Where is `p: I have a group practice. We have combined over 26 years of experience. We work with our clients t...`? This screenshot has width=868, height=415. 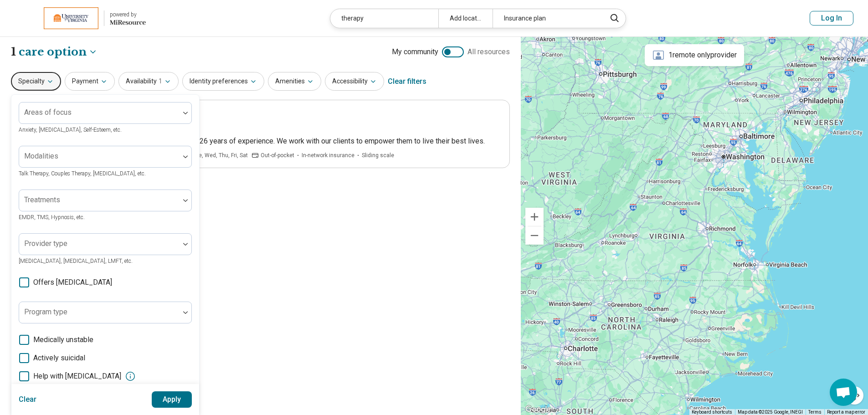 p: I have a group practice. We have combined over 26 years of experience. We work with our clients t... is located at coordinates (274, 141).